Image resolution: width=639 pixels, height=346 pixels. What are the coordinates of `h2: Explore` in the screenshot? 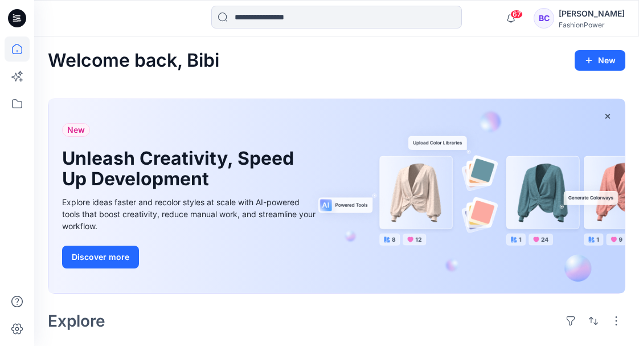 It's located at (76, 321).